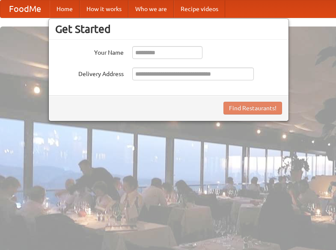 This screenshot has height=250, width=336. Describe the element at coordinates (104, 9) in the screenshot. I see `a: How it works` at that location.